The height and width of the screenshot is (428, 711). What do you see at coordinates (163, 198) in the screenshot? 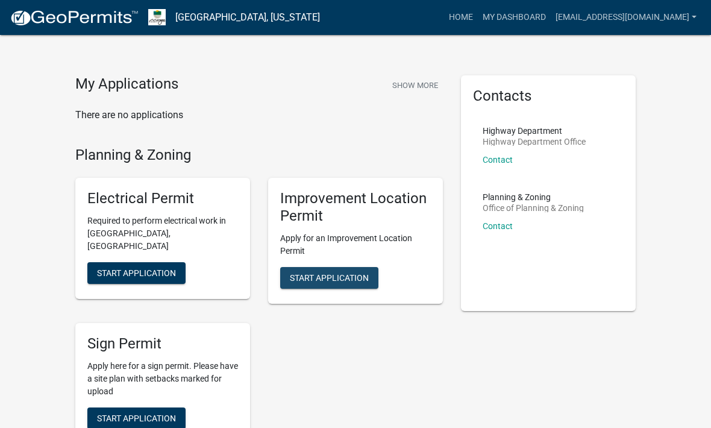
I see `h5: Electrical Permit` at bounding box center [163, 198].